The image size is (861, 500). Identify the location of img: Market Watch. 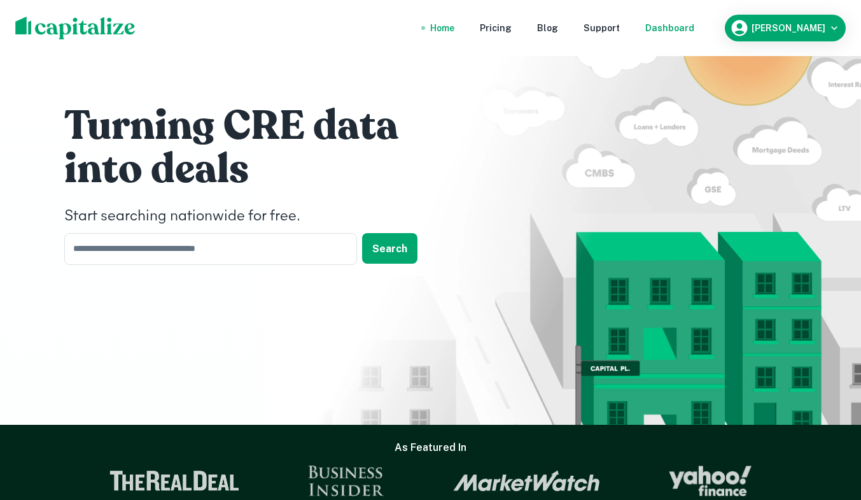
(526, 480).